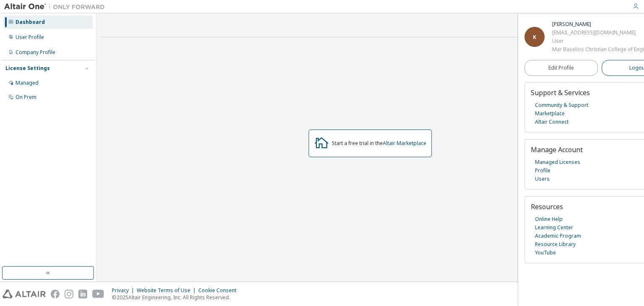 The image size is (644, 306). Describe the element at coordinates (176, 297) in the screenshot. I see `p: © 2025 Altair Engineering, Inc. All Rights Reserved.` at that location.